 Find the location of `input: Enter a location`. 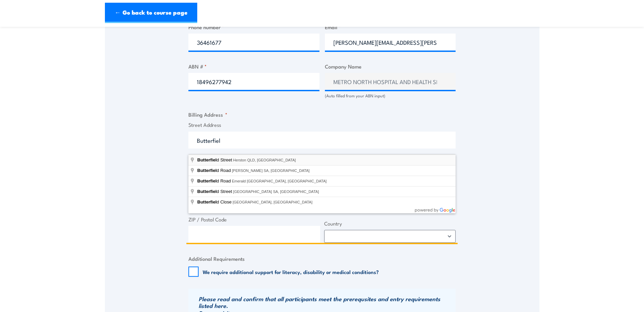

input: Enter a location is located at coordinates (322, 140).